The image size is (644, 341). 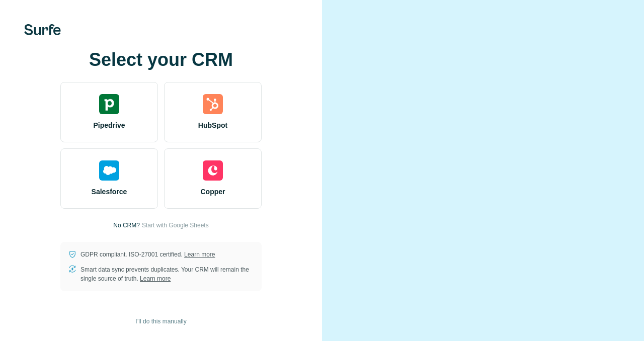 I want to click on button: I’ll do this manually, so click(x=160, y=321).